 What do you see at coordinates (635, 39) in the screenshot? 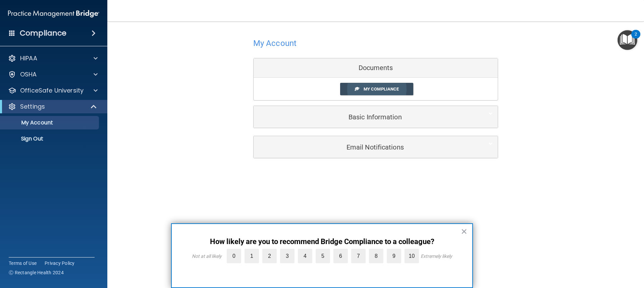
I see `div: 2` at bounding box center [635, 39].